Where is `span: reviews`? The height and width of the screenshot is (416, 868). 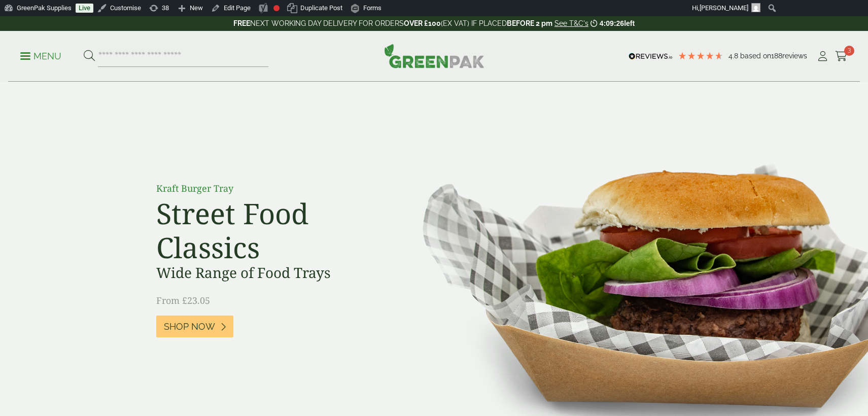 span: reviews is located at coordinates (794, 56).